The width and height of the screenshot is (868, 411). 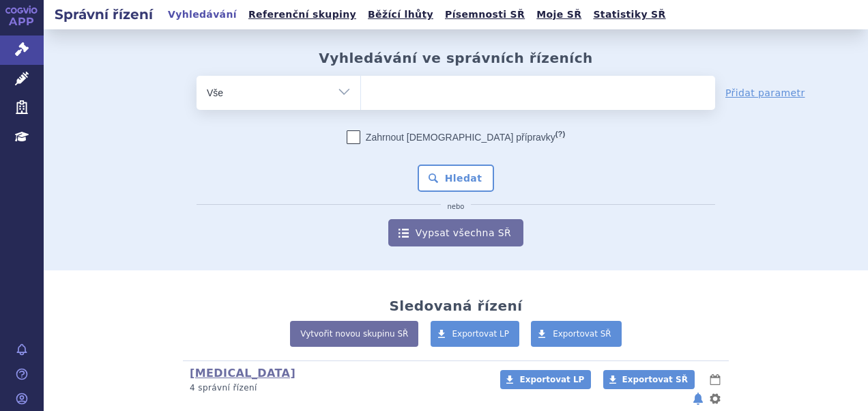 What do you see at coordinates (302, 14) in the screenshot?
I see `a: Referenční skupiny` at bounding box center [302, 14].